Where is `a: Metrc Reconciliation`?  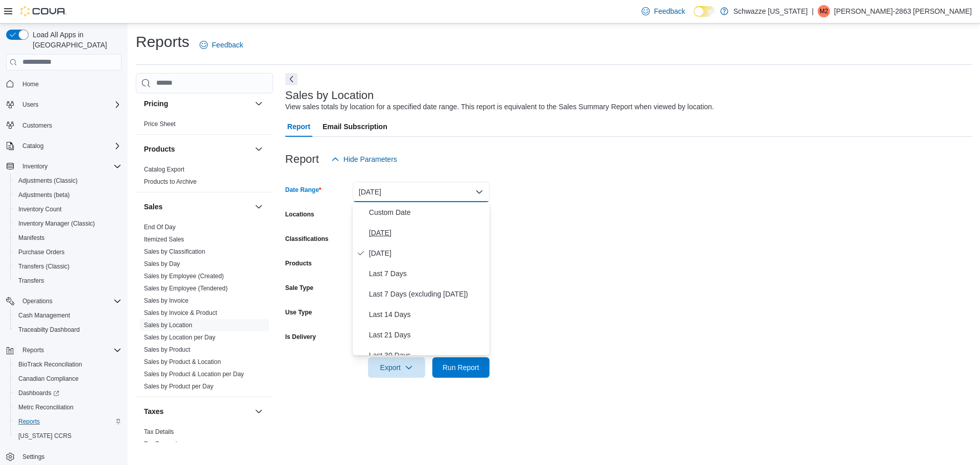 a: Metrc Reconciliation is located at coordinates (46, 408).